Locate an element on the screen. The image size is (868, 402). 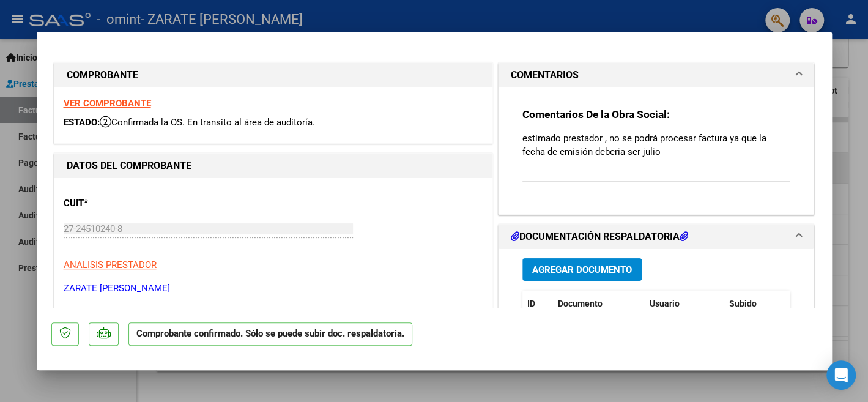
h1: COMENTARIOS is located at coordinates (544, 75).